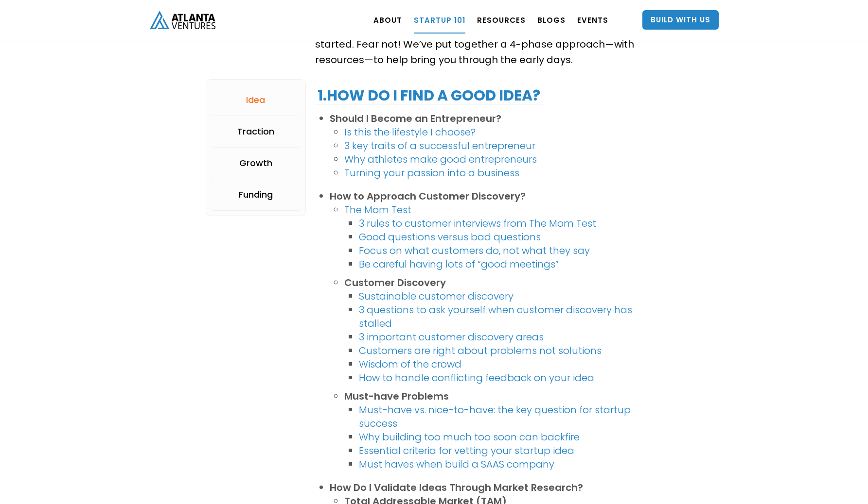 The height and width of the screenshot is (504, 868). Describe the element at coordinates (494, 416) in the screenshot. I see `a: Must-have vs. nice-to-have: the key question for startup success` at that location.